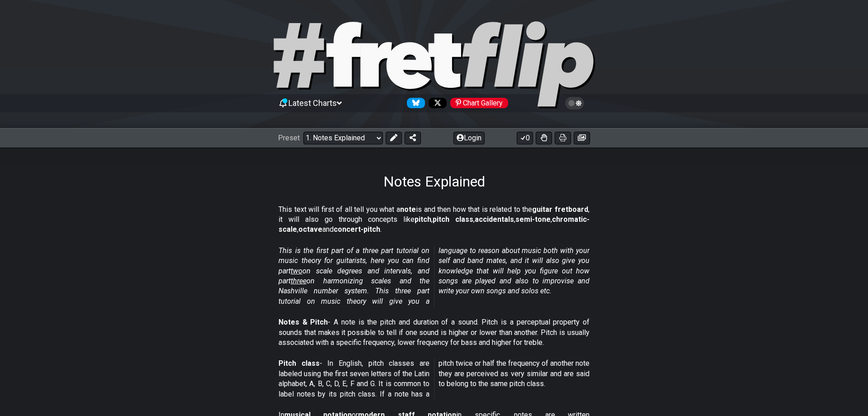 The width and height of the screenshot is (868, 416). What do you see at coordinates (581, 138) in the screenshot?
I see `button: Create image` at bounding box center [581, 138].